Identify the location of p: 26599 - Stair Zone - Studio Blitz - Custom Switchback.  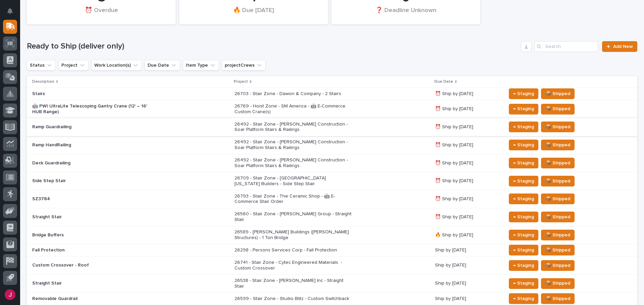
(293, 299).